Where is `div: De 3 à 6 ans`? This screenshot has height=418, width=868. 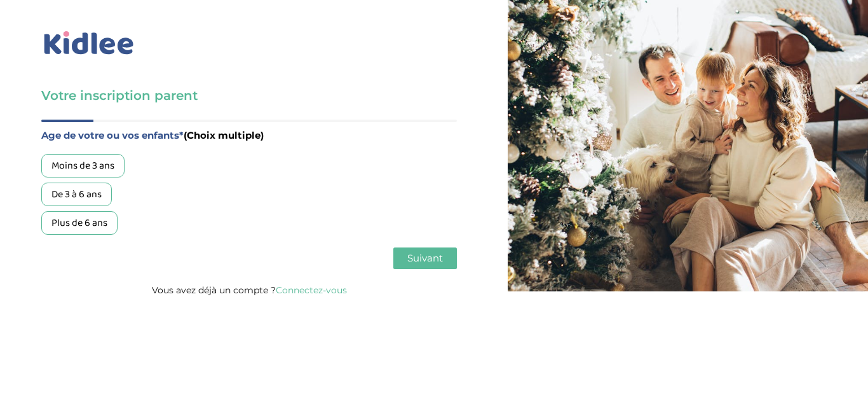 div: De 3 à 6 ans is located at coordinates (76, 194).